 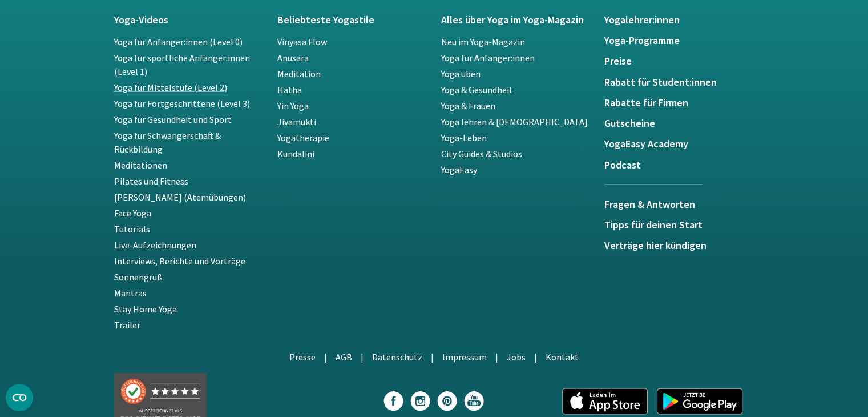 What do you see at coordinates (178, 41) in the screenshot?
I see `a: Yoga für Anfänger:innen (Level 0)` at bounding box center [178, 41].